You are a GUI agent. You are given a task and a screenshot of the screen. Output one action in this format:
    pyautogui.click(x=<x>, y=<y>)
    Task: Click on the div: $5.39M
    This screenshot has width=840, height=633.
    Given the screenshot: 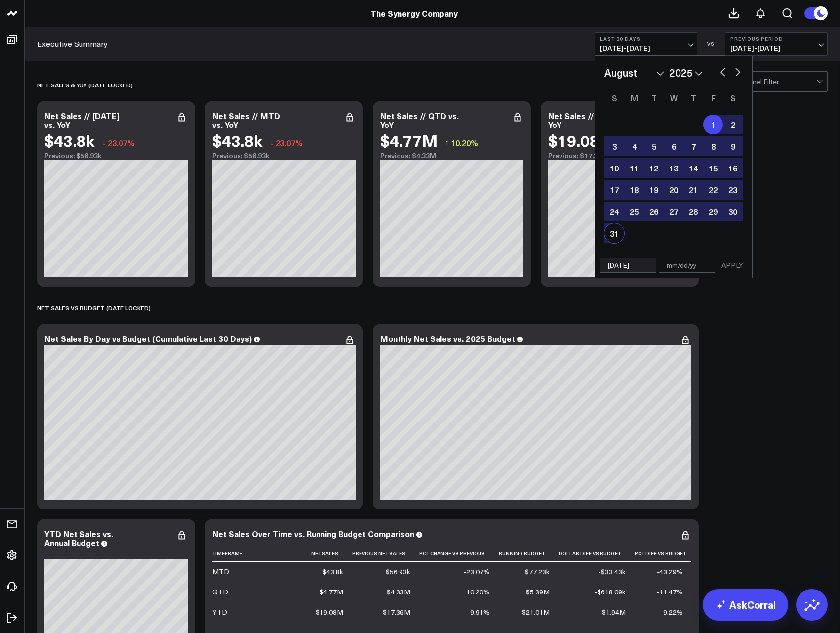 What is the action you would take?
    pyautogui.click(x=538, y=592)
    